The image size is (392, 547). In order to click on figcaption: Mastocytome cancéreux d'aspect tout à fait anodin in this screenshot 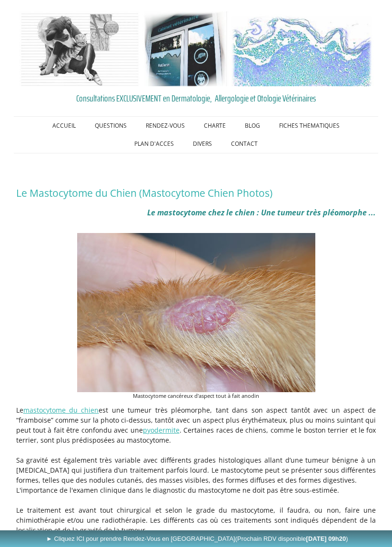, I will do `click(196, 396)`.